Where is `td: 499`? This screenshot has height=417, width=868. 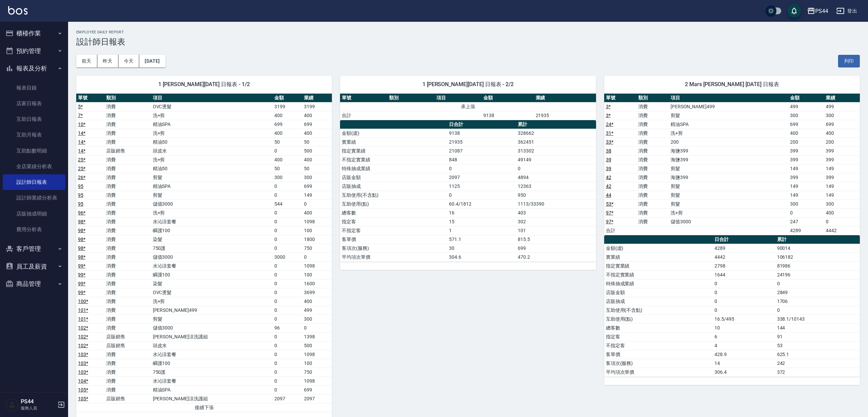
td: 499 is located at coordinates (316, 310).